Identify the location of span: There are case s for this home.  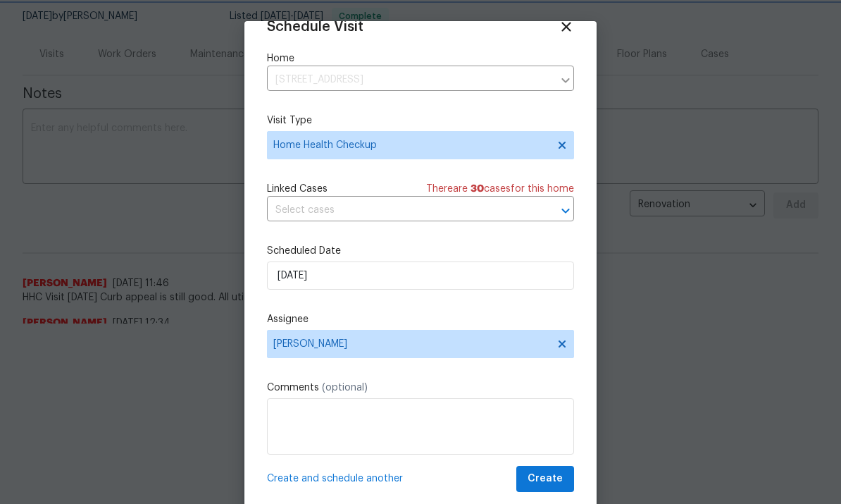
(500, 189).